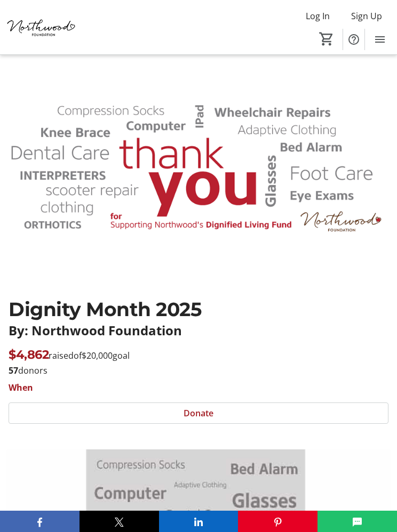 This screenshot has height=532, width=397. Describe the element at coordinates (21, 388) in the screenshot. I see `div: When` at that location.